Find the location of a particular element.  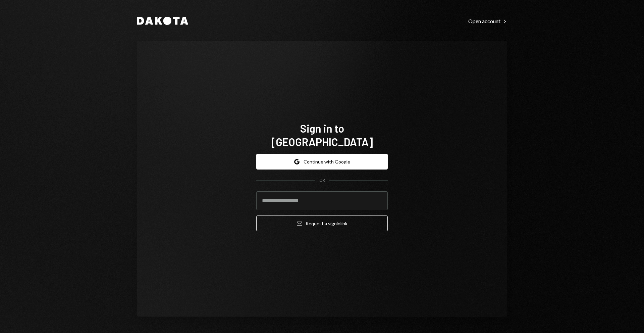

div: OR is located at coordinates (322, 180).